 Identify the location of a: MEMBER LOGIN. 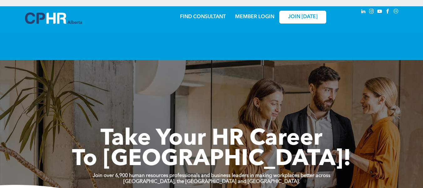
(255, 17).